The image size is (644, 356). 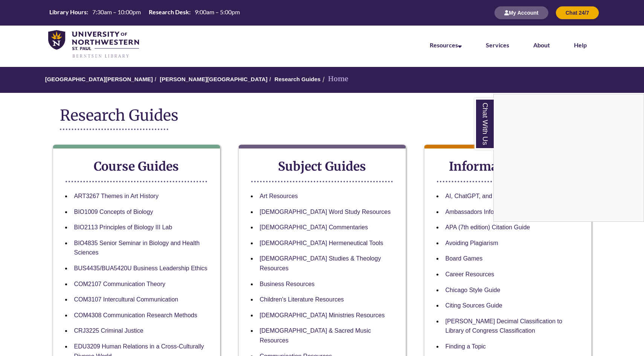 What do you see at coordinates (580, 45) in the screenshot?
I see `a: Help` at bounding box center [580, 45].